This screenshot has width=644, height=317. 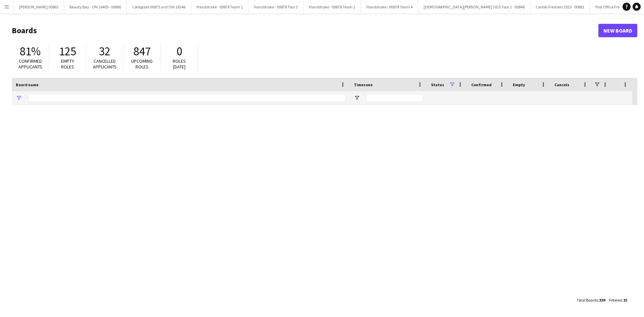 I want to click on button: Handshake - 00878 Team 1, so click(x=219, y=6).